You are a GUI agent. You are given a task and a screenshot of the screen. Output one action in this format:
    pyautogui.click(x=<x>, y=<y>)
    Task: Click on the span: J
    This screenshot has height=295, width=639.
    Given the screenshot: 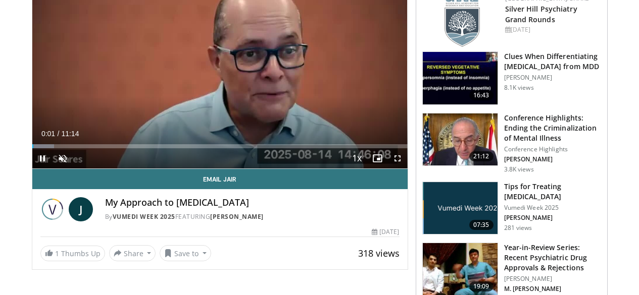 What is the action you would take?
    pyautogui.click(x=81, y=210)
    